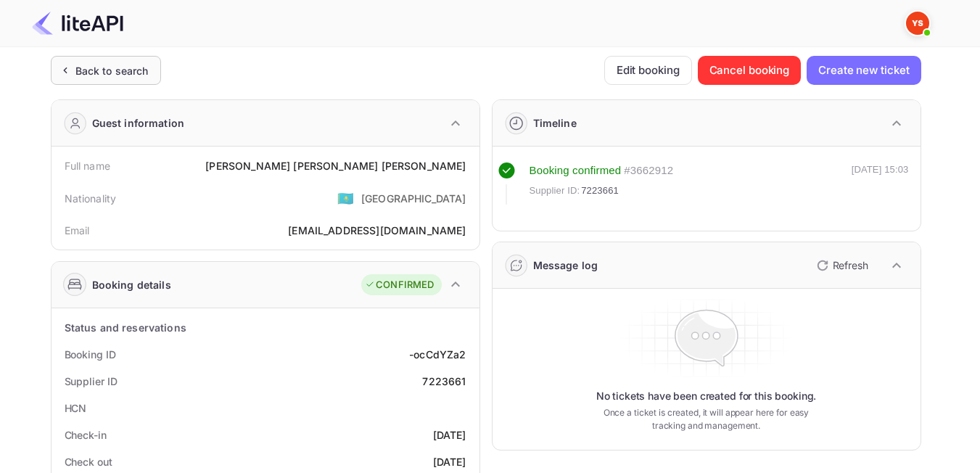 The height and width of the screenshot is (473, 980). Describe the element at coordinates (91, 381) in the screenshot. I see `div: Supplier ID` at that location.